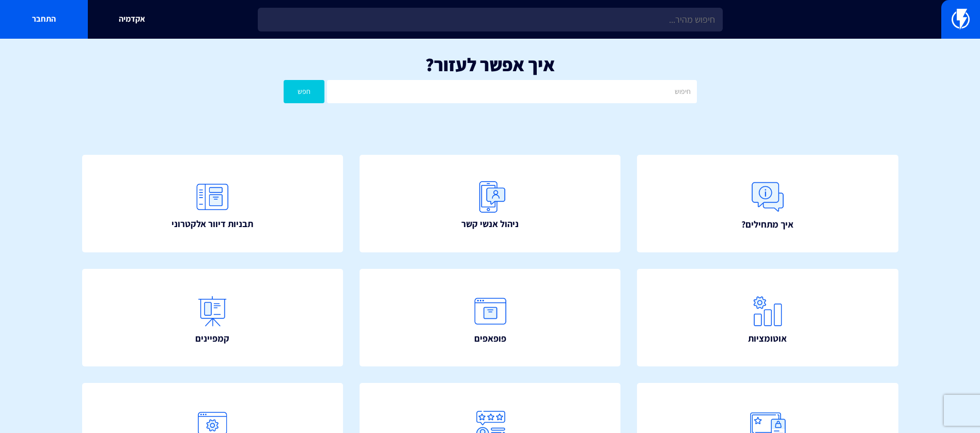 Image resolution: width=980 pixels, height=433 pixels. Describe the element at coordinates (212, 339) in the screenshot. I see `span: קמפיינים` at that location.